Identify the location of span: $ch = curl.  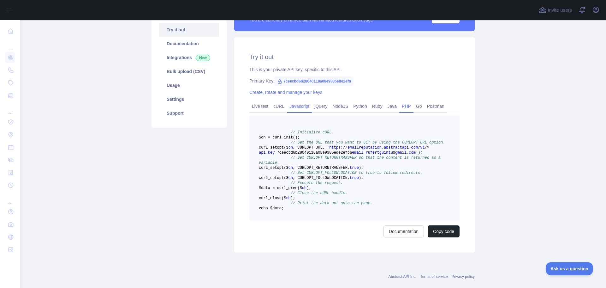
(270, 137).